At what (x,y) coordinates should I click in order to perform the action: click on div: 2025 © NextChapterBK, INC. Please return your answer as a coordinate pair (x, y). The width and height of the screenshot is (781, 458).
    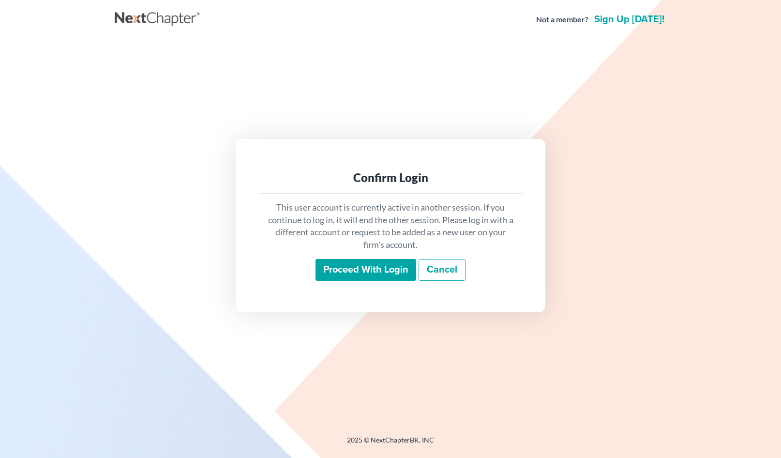
    Looking at the image, I should click on (391, 444).